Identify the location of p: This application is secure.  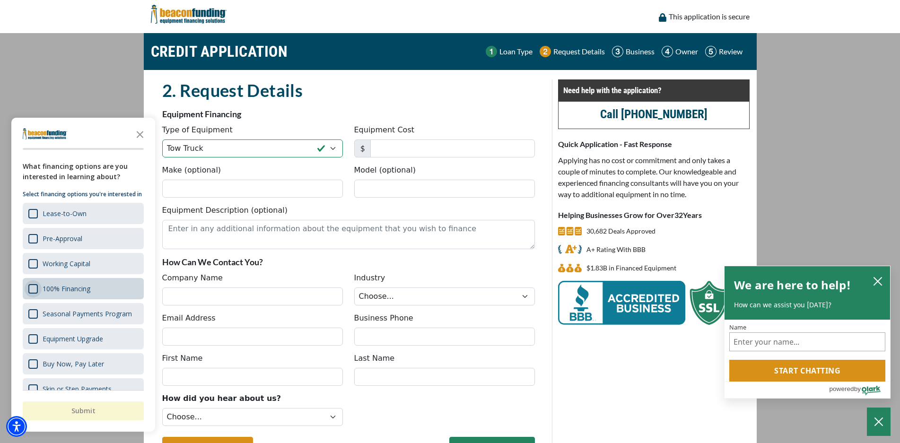
(709, 17).